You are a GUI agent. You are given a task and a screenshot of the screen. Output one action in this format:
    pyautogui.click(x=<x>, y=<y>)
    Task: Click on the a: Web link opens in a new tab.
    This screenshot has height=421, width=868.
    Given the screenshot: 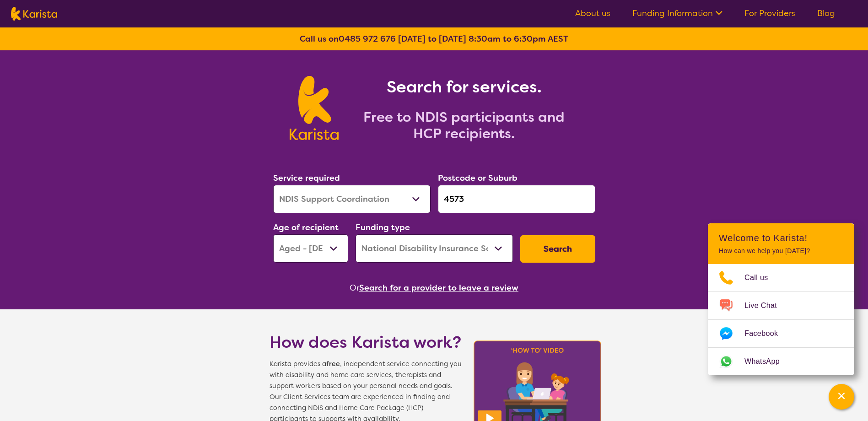 What is the action you would take?
    pyautogui.click(x=781, y=361)
    